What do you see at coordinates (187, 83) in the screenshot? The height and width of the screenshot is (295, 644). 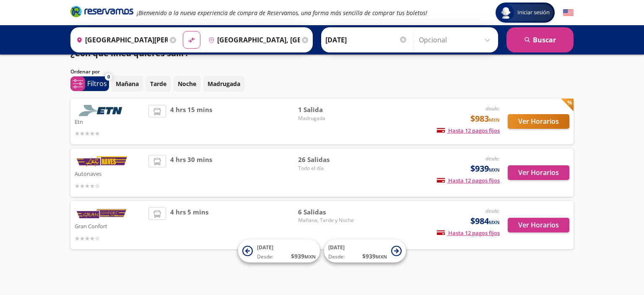 I see `button: Noche` at bounding box center [187, 83].